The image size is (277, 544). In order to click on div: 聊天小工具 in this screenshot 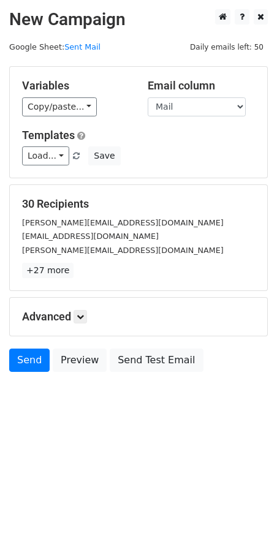, I will do `click(246, 515)`.